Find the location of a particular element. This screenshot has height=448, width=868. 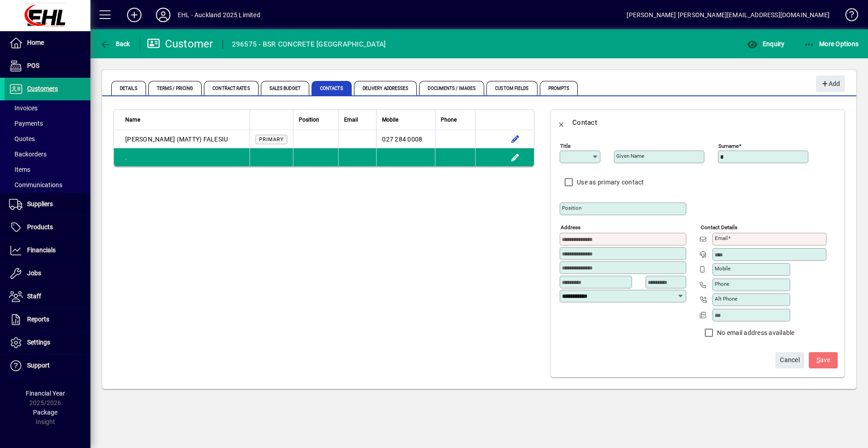

label: Use as primary contact is located at coordinates (610, 182).